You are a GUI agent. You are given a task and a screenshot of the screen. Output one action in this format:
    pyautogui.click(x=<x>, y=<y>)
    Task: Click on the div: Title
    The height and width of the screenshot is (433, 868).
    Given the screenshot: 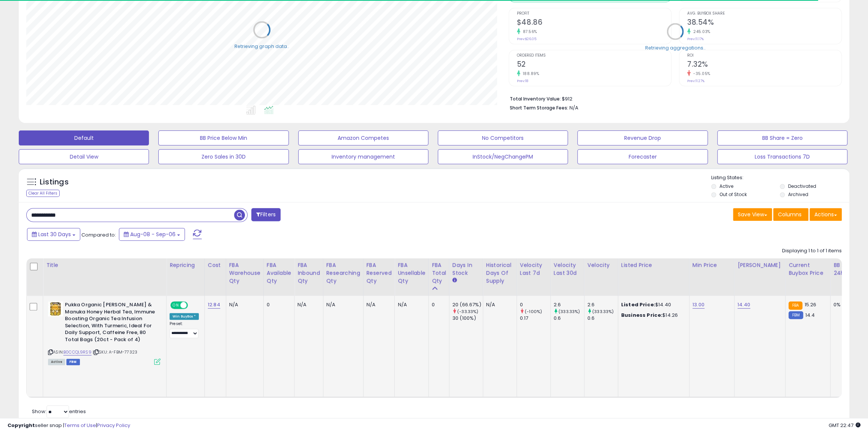 What is the action you would take?
    pyautogui.click(x=105, y=265)
    